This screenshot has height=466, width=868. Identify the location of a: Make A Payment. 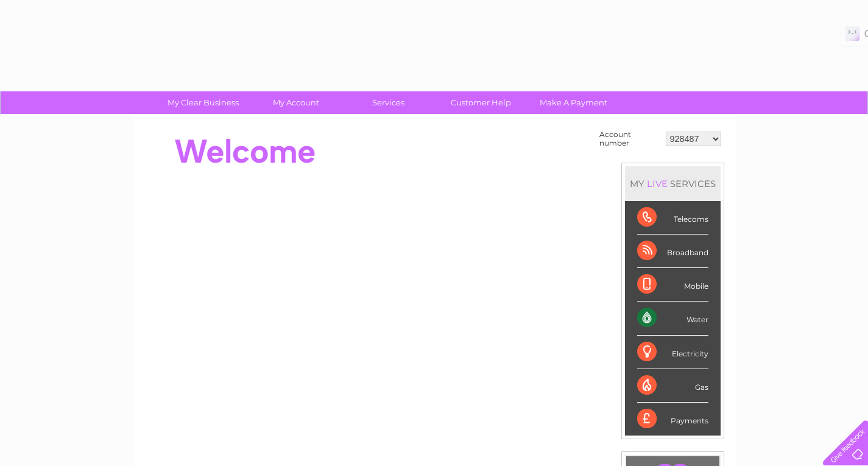
(573, 102).